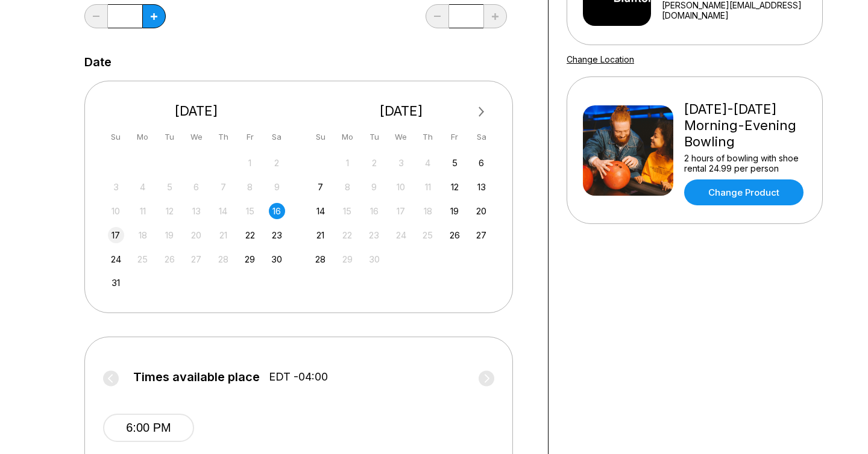 This screenshot has width=868, height=454. What do you see at coordinates (427, 187) in the screenshot?
I see `div: Not available Thursday, September 11th, 2025` at bounding box center [427, 187].